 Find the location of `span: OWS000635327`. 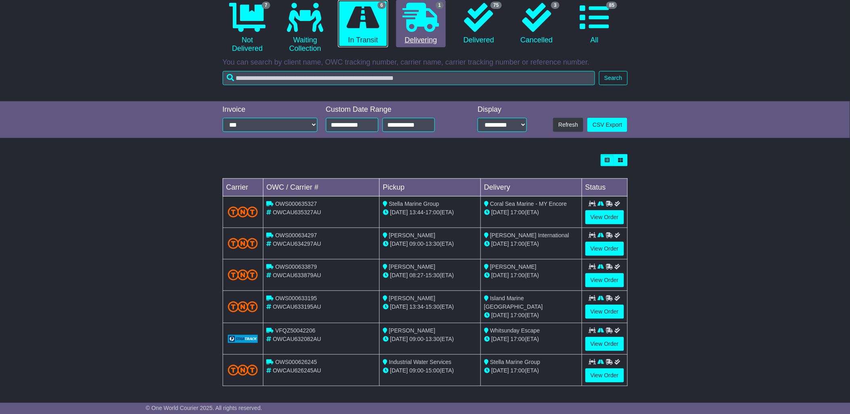

span: OWS000635327 is located at coordinates (296, 204).